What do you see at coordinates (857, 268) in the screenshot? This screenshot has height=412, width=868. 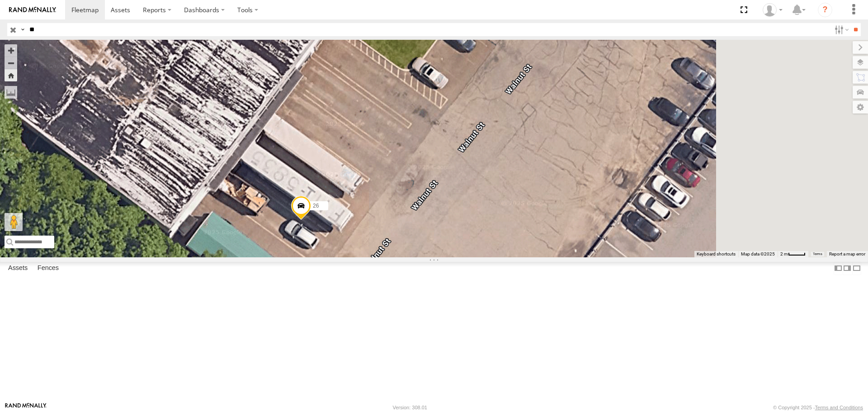 I see `label: Hide Summary Table` at bounding box center [857, 268].